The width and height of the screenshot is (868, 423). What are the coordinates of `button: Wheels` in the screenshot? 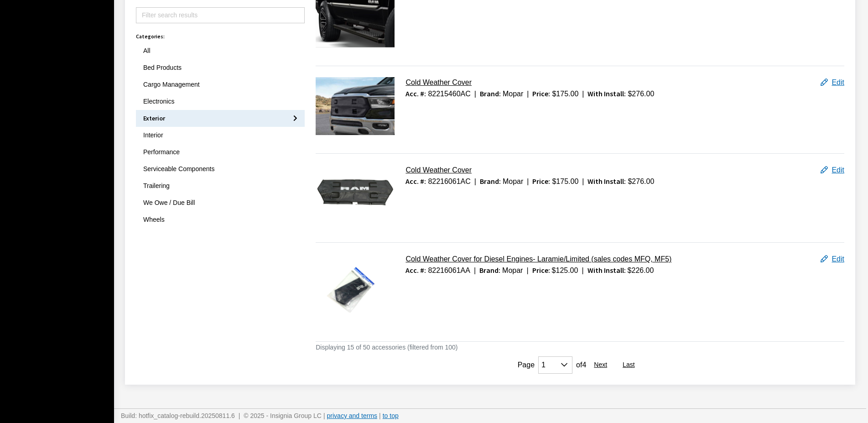 It's located at (220, 220).